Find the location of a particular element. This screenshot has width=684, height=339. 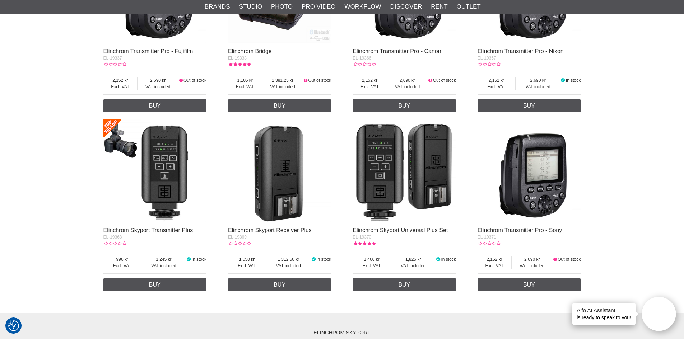

a: Brands is located at coordinates (217, 7).